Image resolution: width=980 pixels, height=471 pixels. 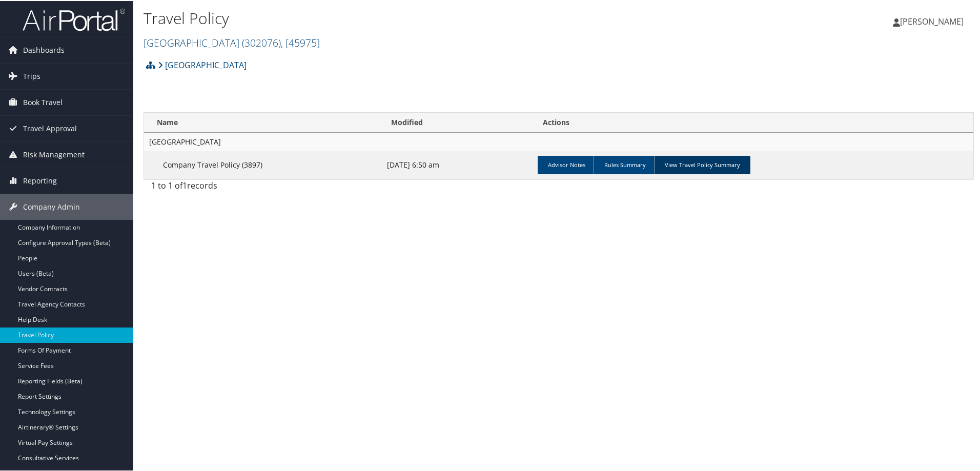 I want to click on img: airportal-logo.png, so click(x=74, y=19).